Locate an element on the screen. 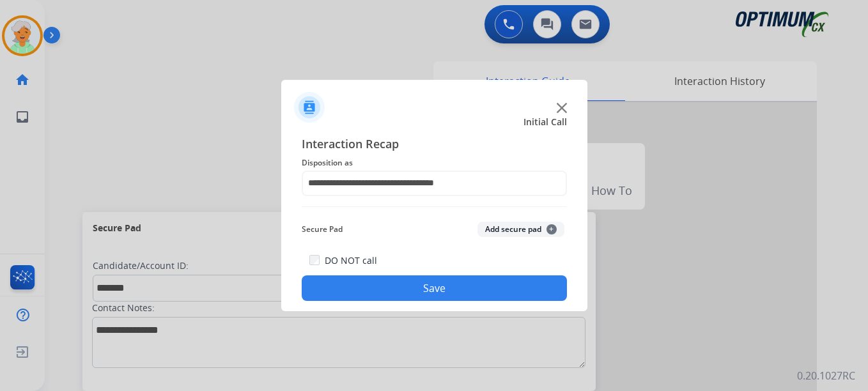  span: Initial Call is located at coordinates (545, 122).